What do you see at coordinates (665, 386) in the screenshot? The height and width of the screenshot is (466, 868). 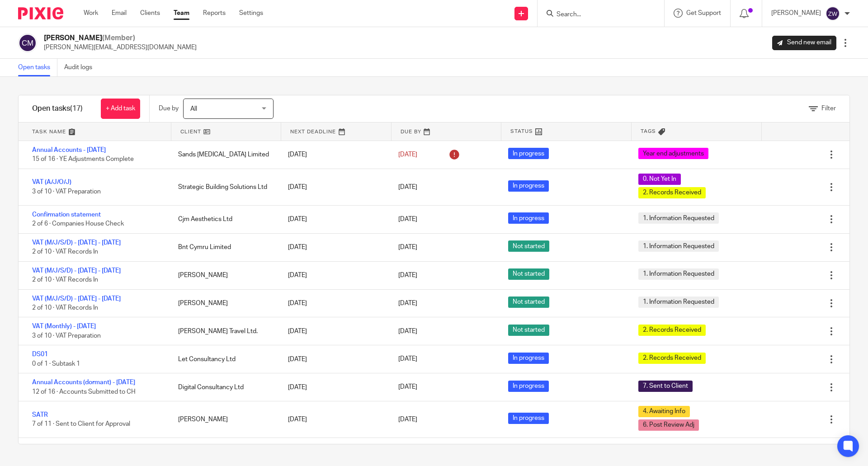 I see `span: 7. Sent to Client` at bounding box center [665, 386].